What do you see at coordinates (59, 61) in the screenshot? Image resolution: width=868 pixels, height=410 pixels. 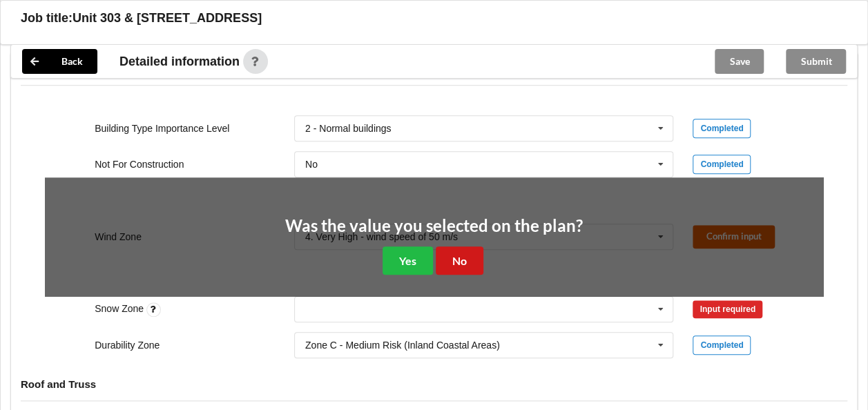 I see `button: Back` at bounding box center [59, 61].